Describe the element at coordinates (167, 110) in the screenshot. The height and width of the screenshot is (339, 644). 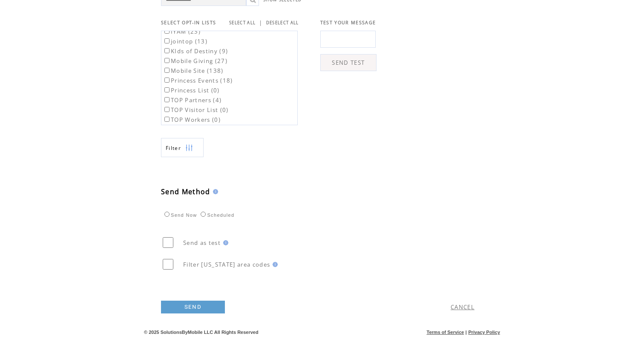
I see `input: TOP Visitor List (0)` at that location.